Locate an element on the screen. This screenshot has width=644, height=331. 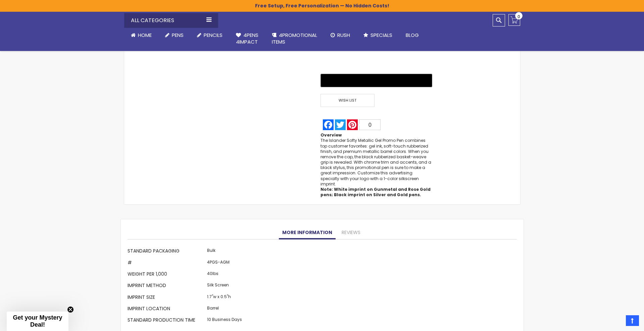
th: Imprint Method is located at coordinates (166, 286).